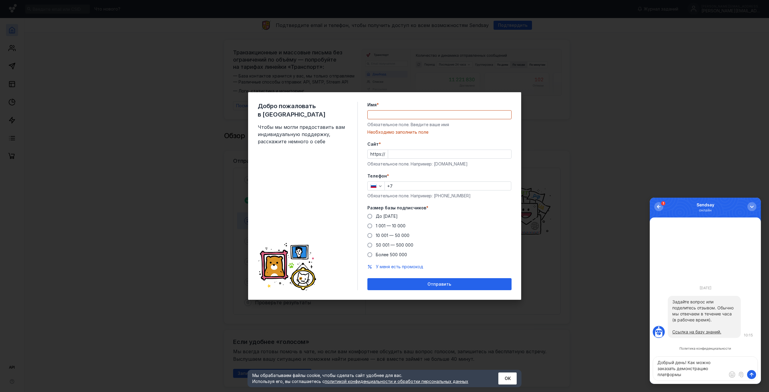 This screenshot has height=392, width=769. What do you see at coordinates (508, 379) in the screenshot?
I see `button: ОК` at bounding box center [508, 379].